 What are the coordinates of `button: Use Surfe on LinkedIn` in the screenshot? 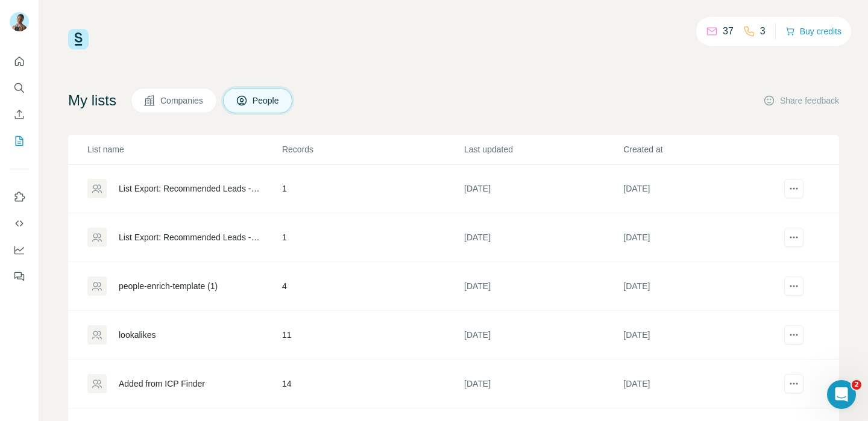 It's located at (19, 197).